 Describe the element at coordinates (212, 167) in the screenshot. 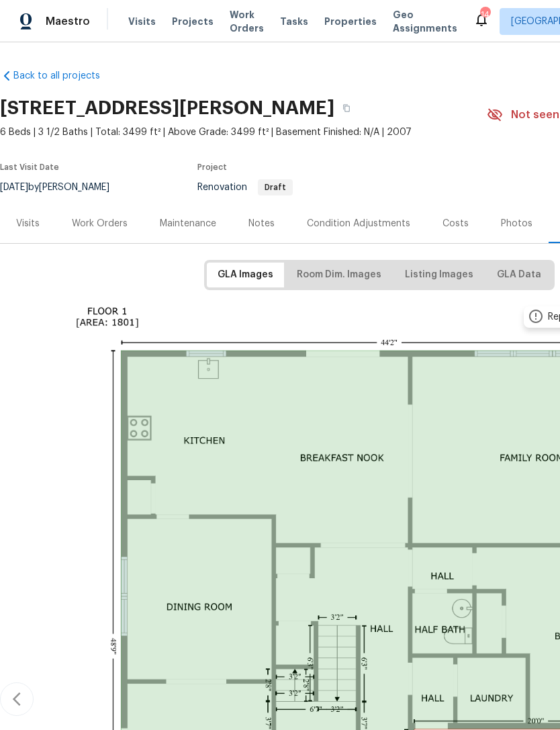

I see `span: Project` at that location.